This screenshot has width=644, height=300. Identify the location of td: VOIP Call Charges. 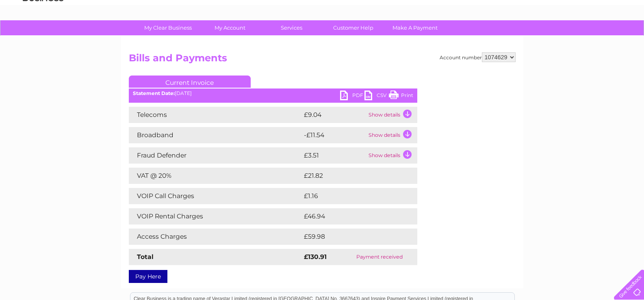
(215, 196).